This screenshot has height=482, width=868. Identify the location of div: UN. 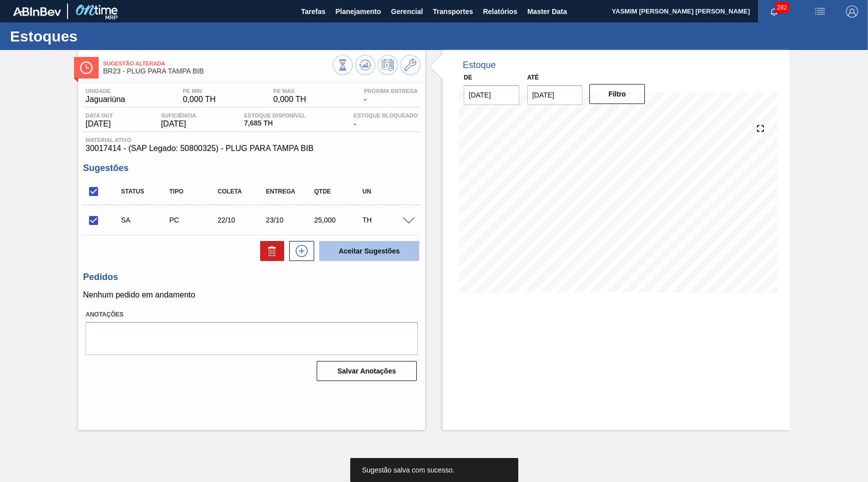
(387, 192).